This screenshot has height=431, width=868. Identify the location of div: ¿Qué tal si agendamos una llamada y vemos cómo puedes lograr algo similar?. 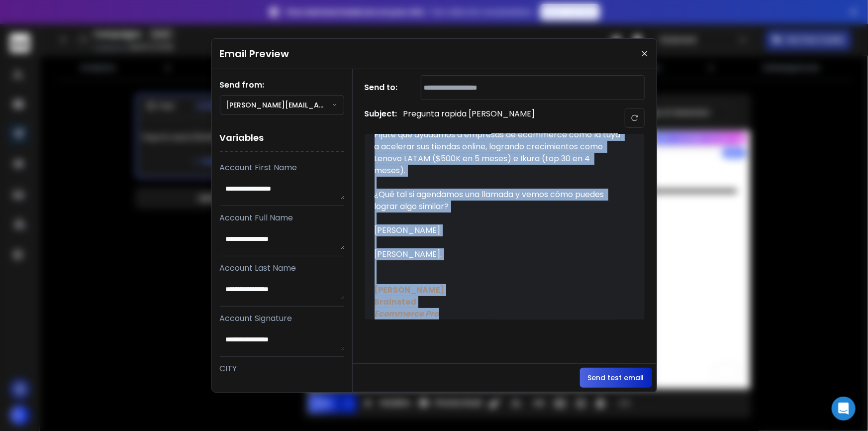
(499, 200).